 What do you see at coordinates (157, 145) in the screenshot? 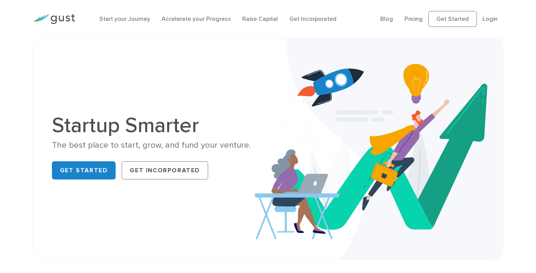
I see `div: The best place to start, grow, and fund your venture.` at bounding box center [157, 145].